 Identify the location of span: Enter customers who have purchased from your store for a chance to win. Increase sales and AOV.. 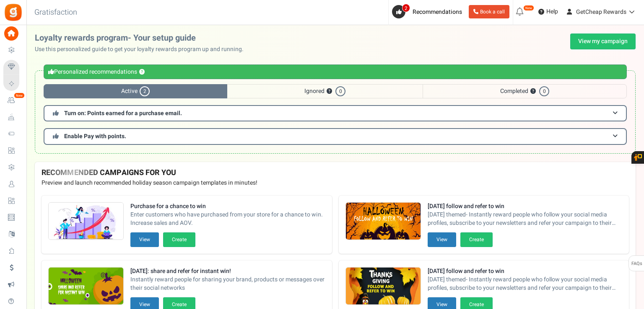
(228, 219).